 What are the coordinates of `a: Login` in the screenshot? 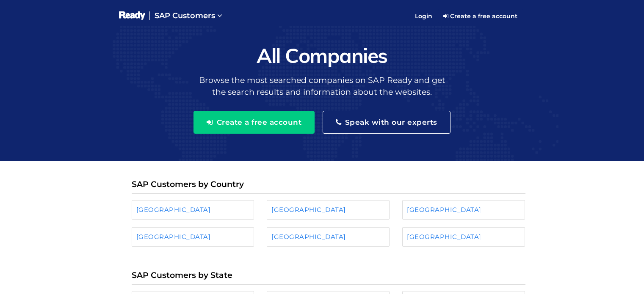 It's located at (423, 16).